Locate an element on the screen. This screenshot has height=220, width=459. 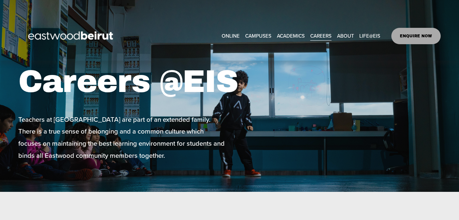
span: ACADEMICS is located at coordinates (291, 36).